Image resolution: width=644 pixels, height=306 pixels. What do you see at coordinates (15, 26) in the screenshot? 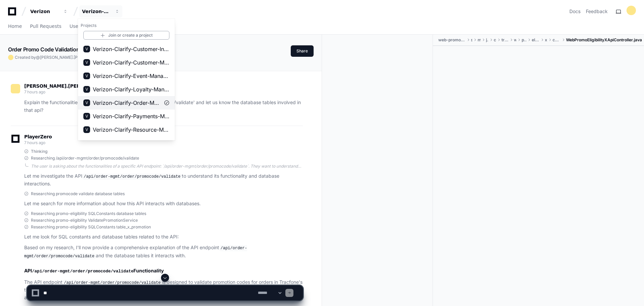
I see `span: Home` at bounding box center [15, 26].